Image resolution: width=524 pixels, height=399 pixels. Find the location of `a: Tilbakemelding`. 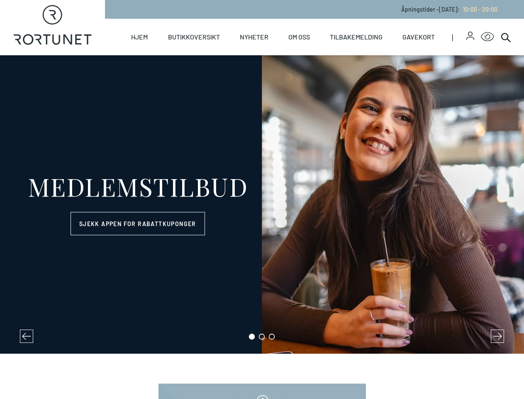

a: Tilbakemelding is located at coordinates (356, 37).